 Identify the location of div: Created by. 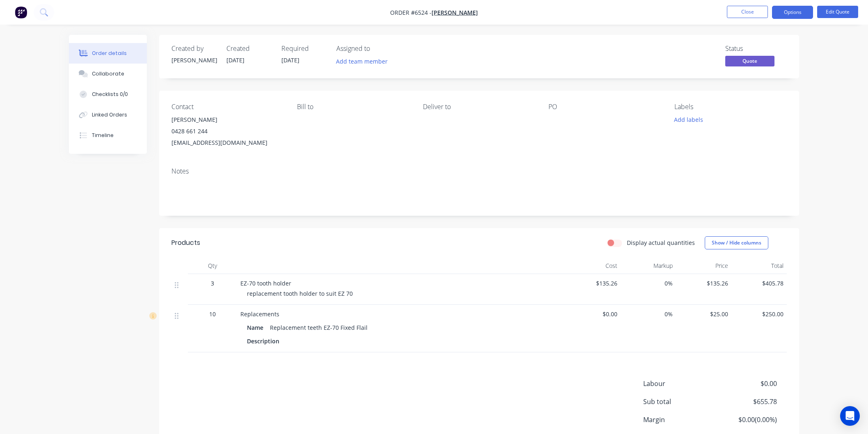
(194, 49).